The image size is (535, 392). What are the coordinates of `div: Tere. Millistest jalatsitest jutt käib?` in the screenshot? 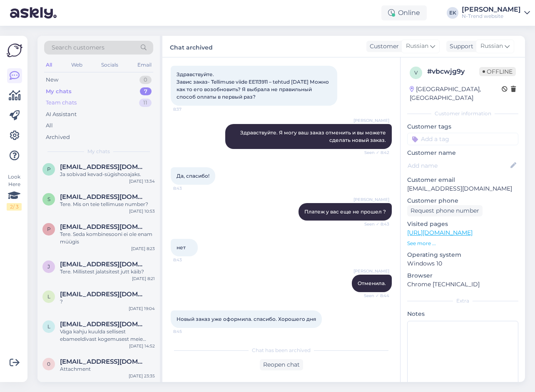 It's located at (107, 272).